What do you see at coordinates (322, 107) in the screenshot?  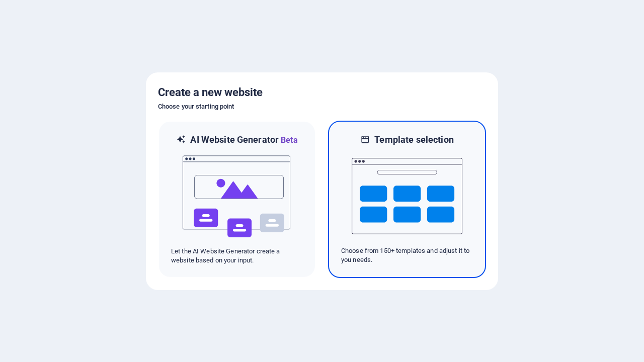 I see `h6: Choose your starting point` at bounding box center [322, 107].